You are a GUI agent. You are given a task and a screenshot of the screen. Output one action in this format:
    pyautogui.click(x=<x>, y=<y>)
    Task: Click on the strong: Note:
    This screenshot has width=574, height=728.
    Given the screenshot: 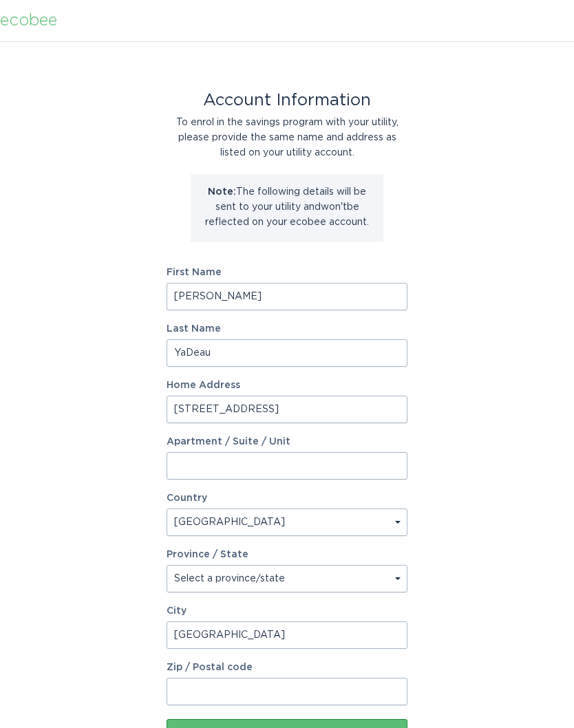 What is the action you would take?
    pyautogui.click(x=221, y=192)
    